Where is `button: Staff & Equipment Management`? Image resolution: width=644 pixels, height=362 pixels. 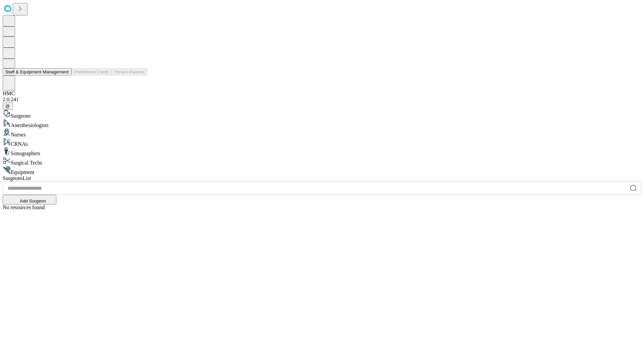
button: Staff & Equipment Management is located at coordinates (37, 72).